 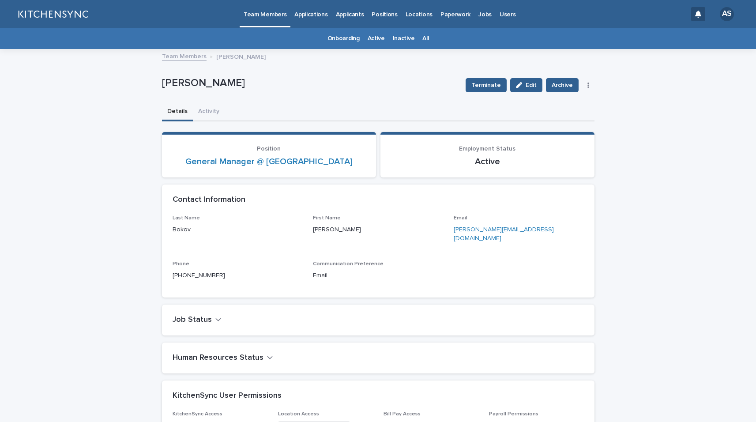 I want to click on span: Phone, so click(x=181, y=264).